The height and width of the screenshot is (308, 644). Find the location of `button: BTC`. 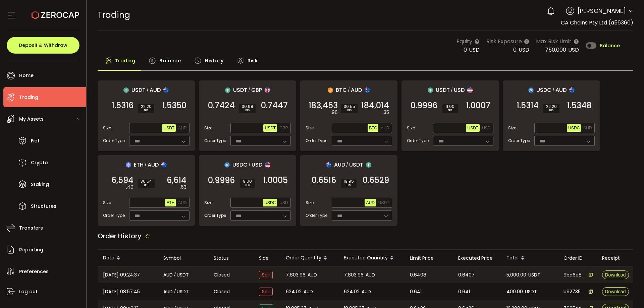

button: BTC is located at coordinates (373, 128).